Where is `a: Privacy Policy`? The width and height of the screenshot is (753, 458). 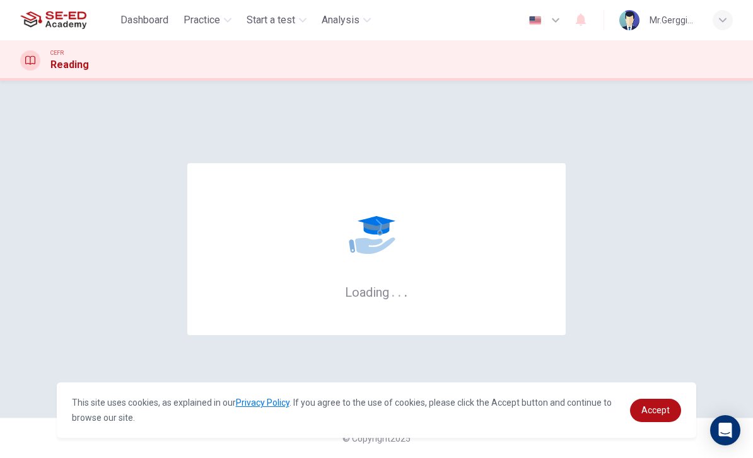 a: Privacy Policy is located at coordinates (262, 403).